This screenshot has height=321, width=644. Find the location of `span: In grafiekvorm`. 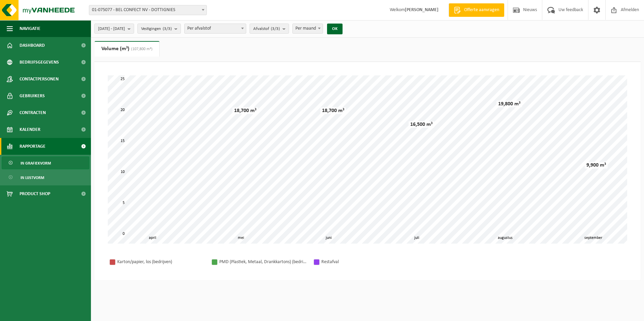

span: In grafiekvorm is located at coordinates (36, 163).